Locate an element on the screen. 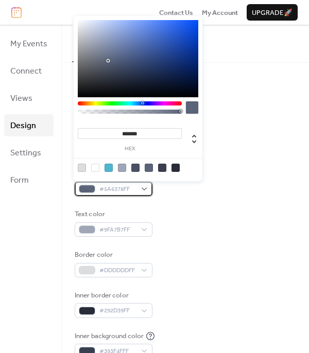  a: My Events is located at coordinates (29, 43).